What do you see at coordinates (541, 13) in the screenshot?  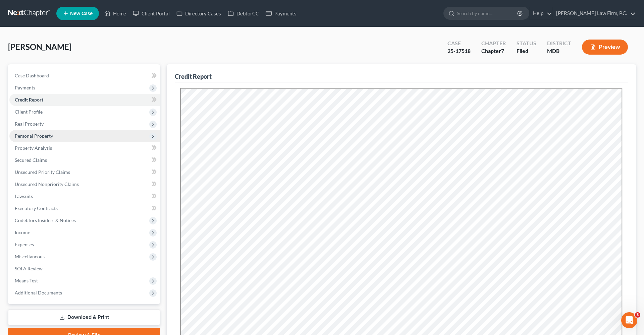 I see `a: Help` at bounding box center [541, 13].